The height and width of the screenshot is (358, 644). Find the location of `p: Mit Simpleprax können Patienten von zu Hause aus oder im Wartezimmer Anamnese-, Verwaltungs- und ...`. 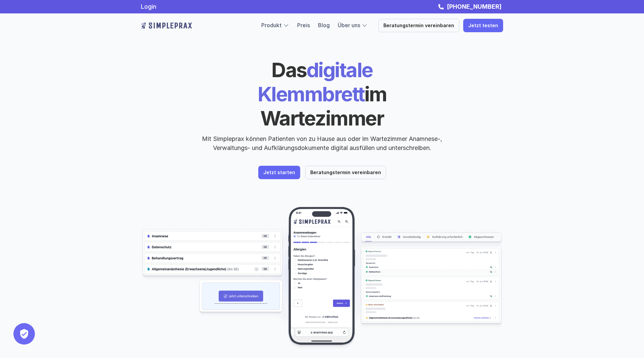

p: Mit Simpleprax können Patienten von zu Hause aus oder im Wartezimmer Anamnese-, Verwaltungs- und ... is located at coordinates (322, 143).